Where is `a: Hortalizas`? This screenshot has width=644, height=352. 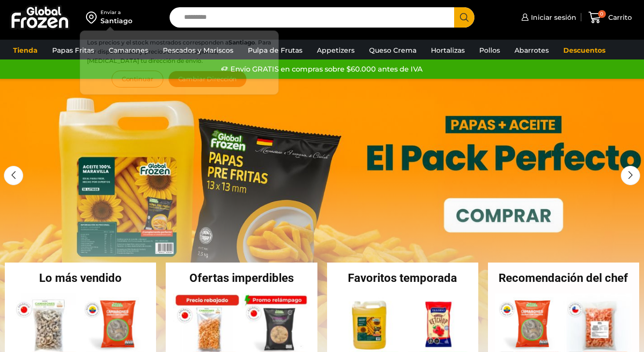 a: Hortalizas is located at coordinates (448, 50).